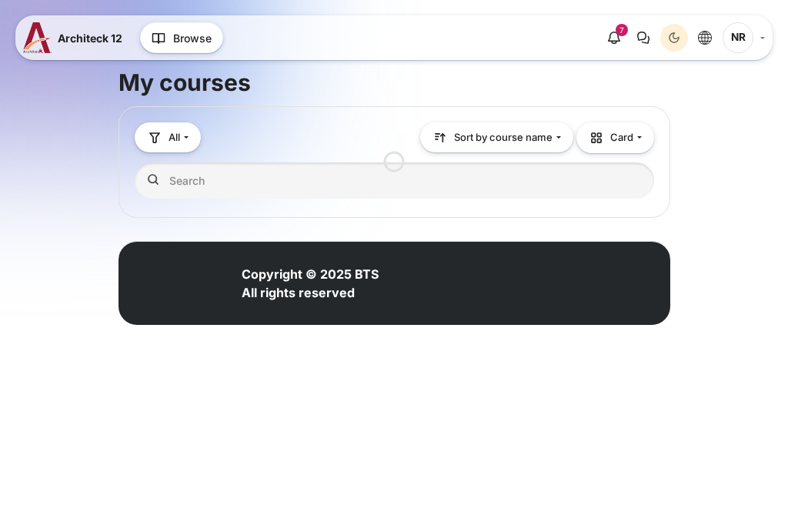 The height and width of the screenshot is (532, 788). What do you see at coordinates (643, 37) in the screenshot?
I see `button: There are 0 unread conversations` at bounding box center [643, 37].